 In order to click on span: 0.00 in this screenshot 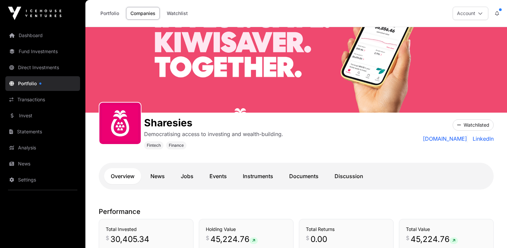, I will do `click(319, 239)`.